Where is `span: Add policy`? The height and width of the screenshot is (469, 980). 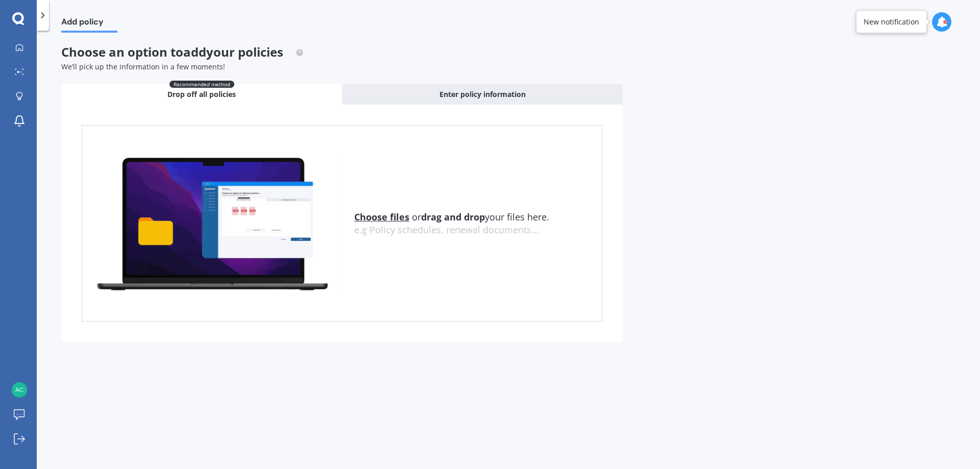
span: Add policy is located at coordinates (90, 24).